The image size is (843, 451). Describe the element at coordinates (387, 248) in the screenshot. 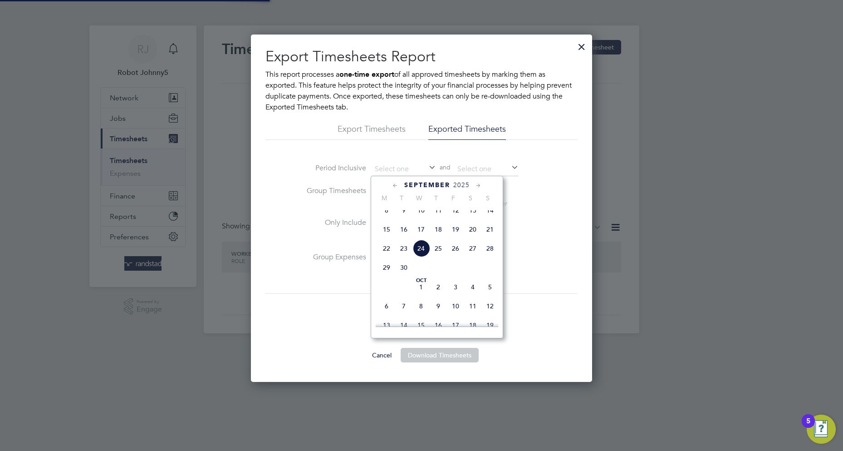

I see `span: 22` at that location.